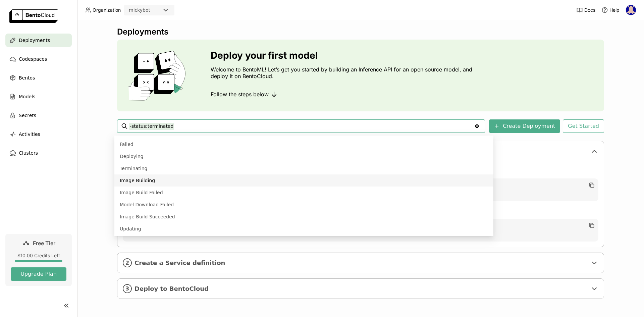  What do you see at coordinates (631, 10) in the screenshot?
I see `img: Luigi Paolo` at bounding box center [631, 10].